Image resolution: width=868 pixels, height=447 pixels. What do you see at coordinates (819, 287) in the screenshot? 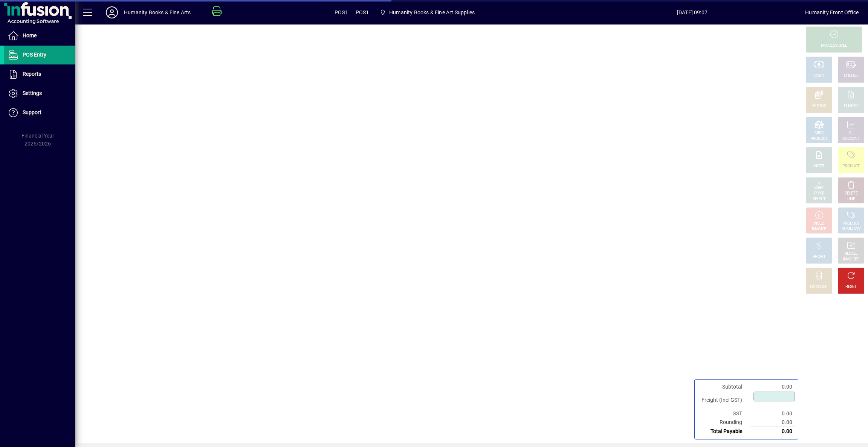
I see `div: DISCOUNT` at bounding box center [819, 287].